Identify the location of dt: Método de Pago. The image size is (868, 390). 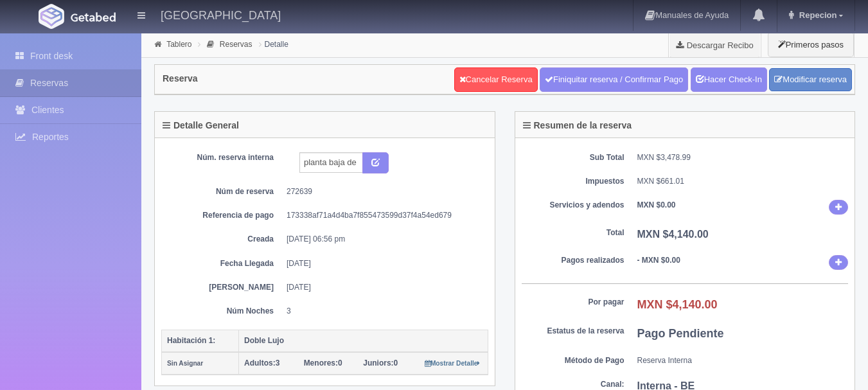
(573, 361).